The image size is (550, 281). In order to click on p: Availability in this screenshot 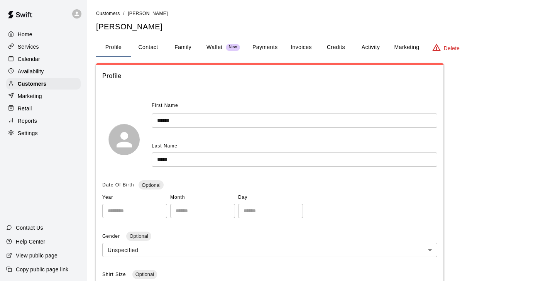, I will do `click(31, 71)`.